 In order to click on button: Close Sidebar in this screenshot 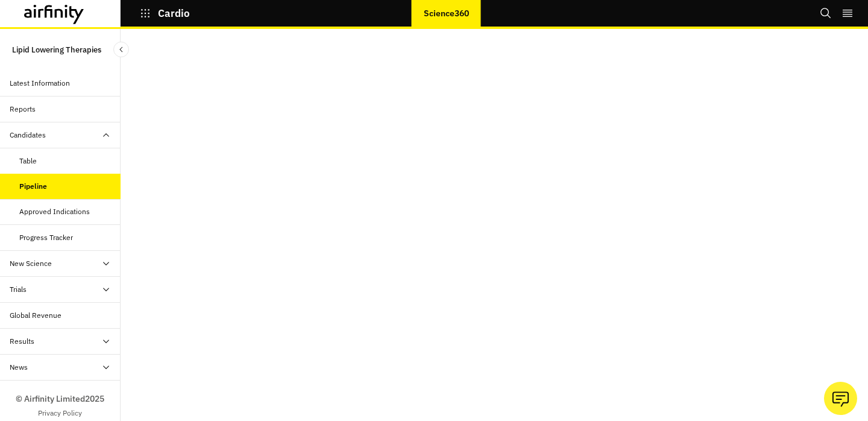, I will do `click(121, 50)`.